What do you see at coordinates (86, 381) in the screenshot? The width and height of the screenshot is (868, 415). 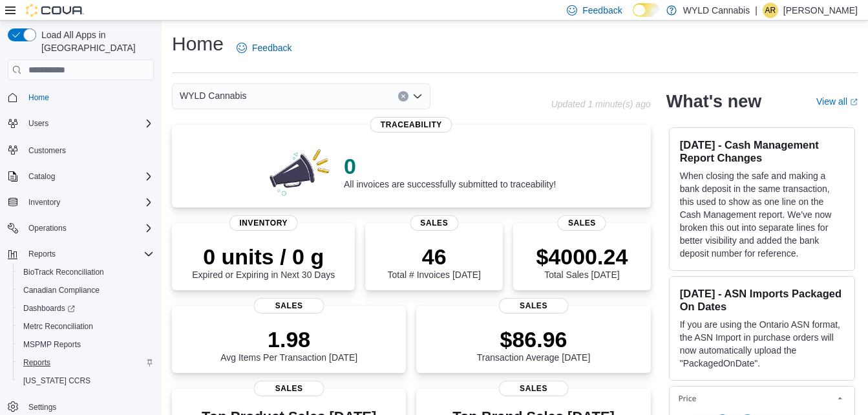 I see `span: Washington CCRS` at bounding box center [86, 381].